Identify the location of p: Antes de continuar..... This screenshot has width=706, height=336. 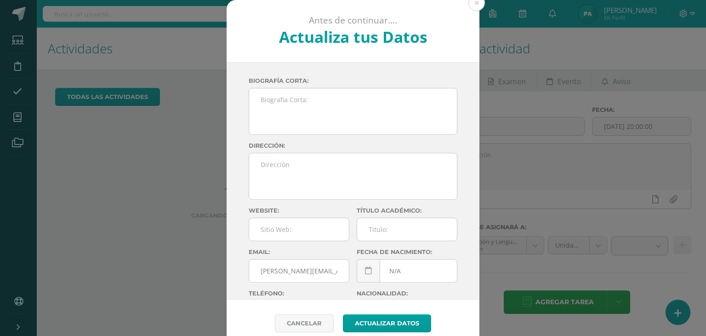
(353, 20).